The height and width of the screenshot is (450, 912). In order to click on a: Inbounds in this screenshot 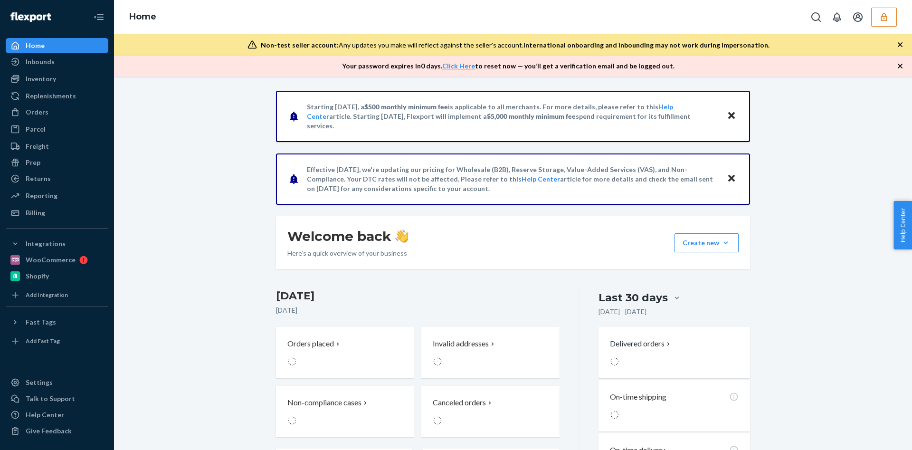, I will do `click(57, 62)`.